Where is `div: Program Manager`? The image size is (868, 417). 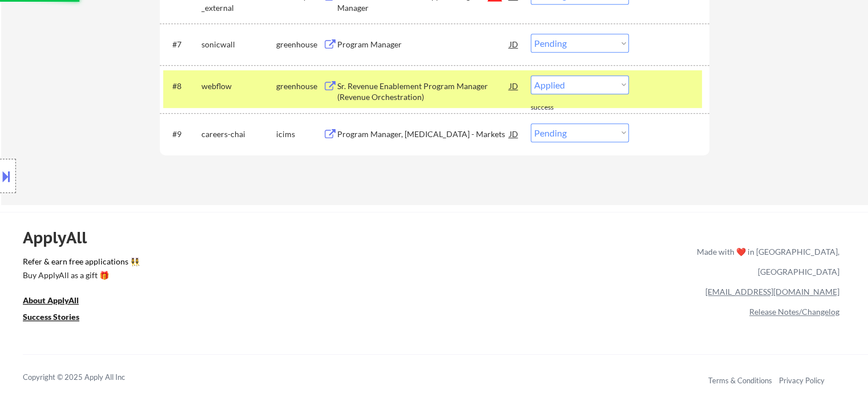 div: Program Manager is located at coordinates (424, 44).